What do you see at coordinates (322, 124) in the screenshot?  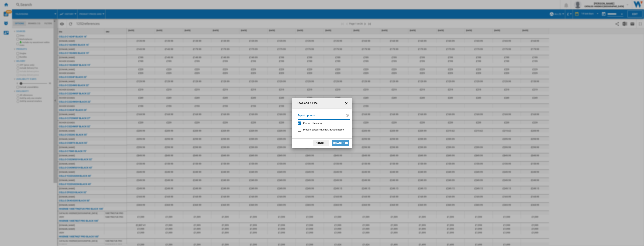 I see `md-checkbox: Product Hierarchy` at bounding box center [322, 124].